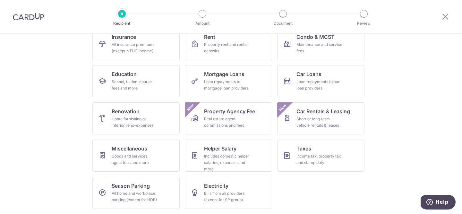 This screenshot has height=214, width=462. What do you see at coordinates (135, 159) in the screenshot?
I see `div: Goods and services, agent fees and more` at bounding box center [135, 159].